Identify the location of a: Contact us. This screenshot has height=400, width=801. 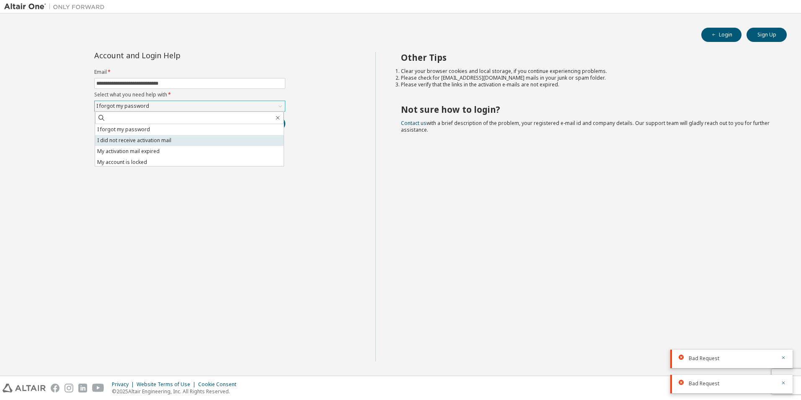
(414, 123).